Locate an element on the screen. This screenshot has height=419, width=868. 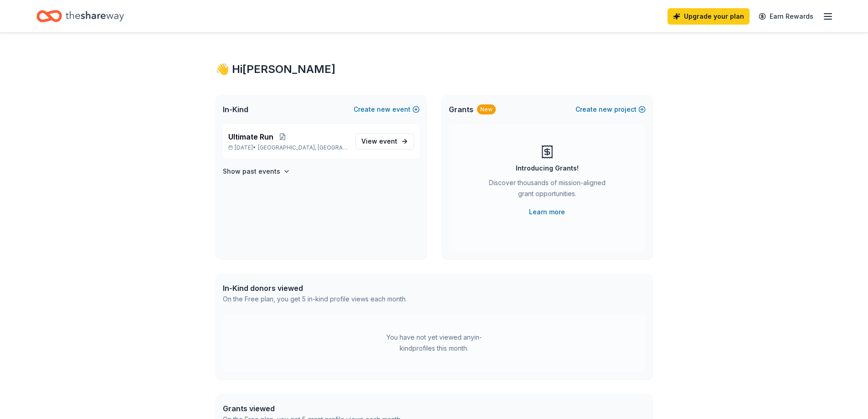
div: On the Free plan, you get 5 in-kind profile views each month. is located at coordinates (315, 299).